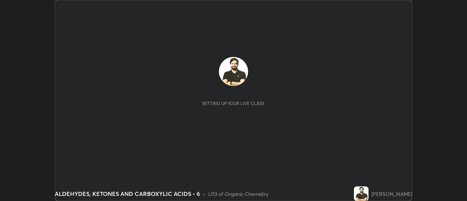 The image size is (467, 201). Describe the element at coordinates (233, 103) in the screenshot. I see `div: Setting up your live class` at that location.